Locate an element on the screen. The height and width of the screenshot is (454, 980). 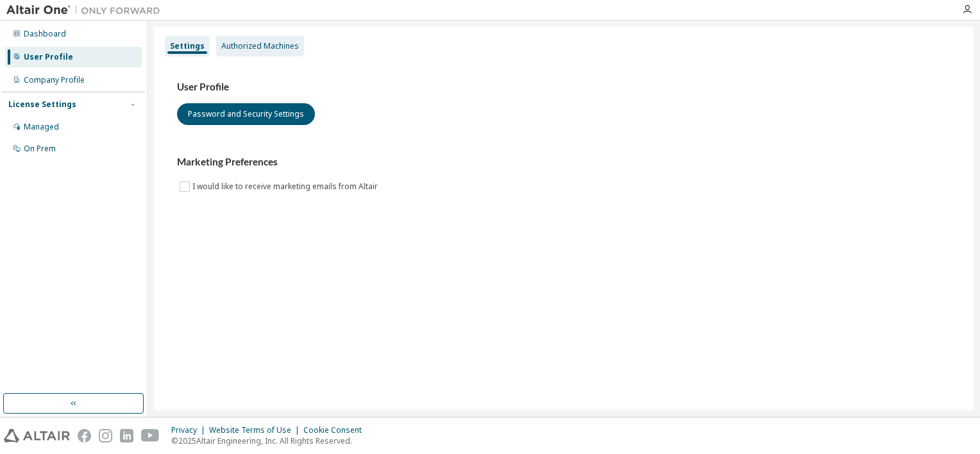
div: Authorized Machines is located at coordinates (260, 46).